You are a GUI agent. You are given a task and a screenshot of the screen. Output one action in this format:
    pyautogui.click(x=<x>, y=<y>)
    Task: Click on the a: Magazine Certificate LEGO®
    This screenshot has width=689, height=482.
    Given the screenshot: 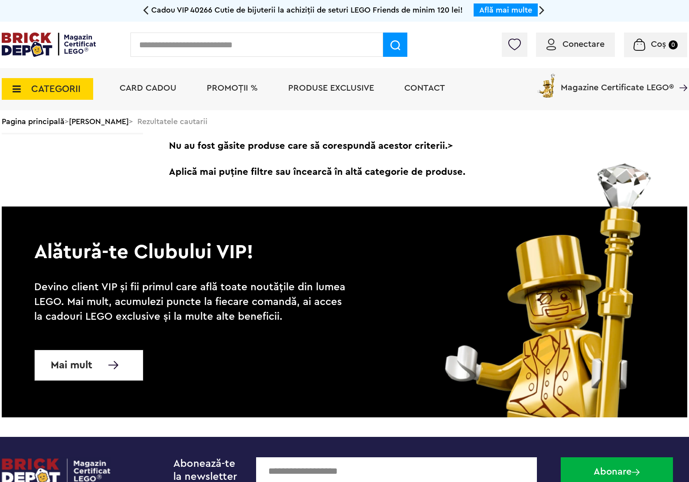 What is the action you would take?
    pyautogui.click(x=681, y=76)
    